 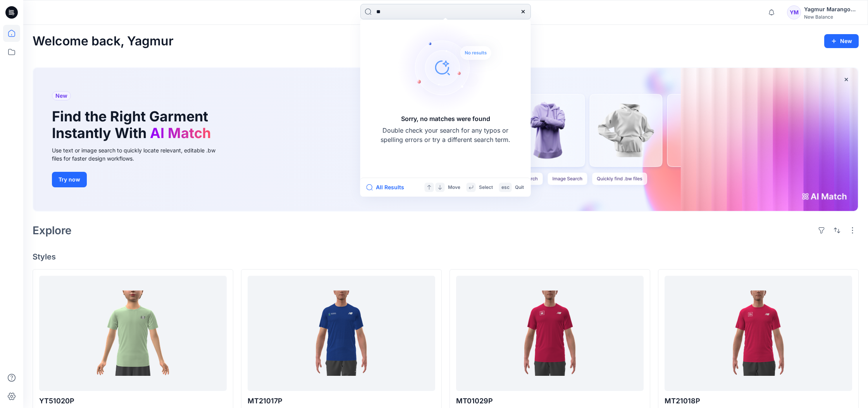 I want to click on p: Select, so click(x=486, y=187).